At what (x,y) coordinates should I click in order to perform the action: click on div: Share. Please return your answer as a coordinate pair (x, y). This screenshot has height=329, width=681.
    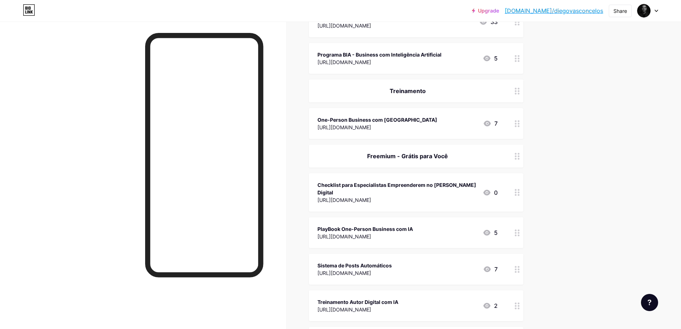
    Looking at the image, I should click on (620, 11).